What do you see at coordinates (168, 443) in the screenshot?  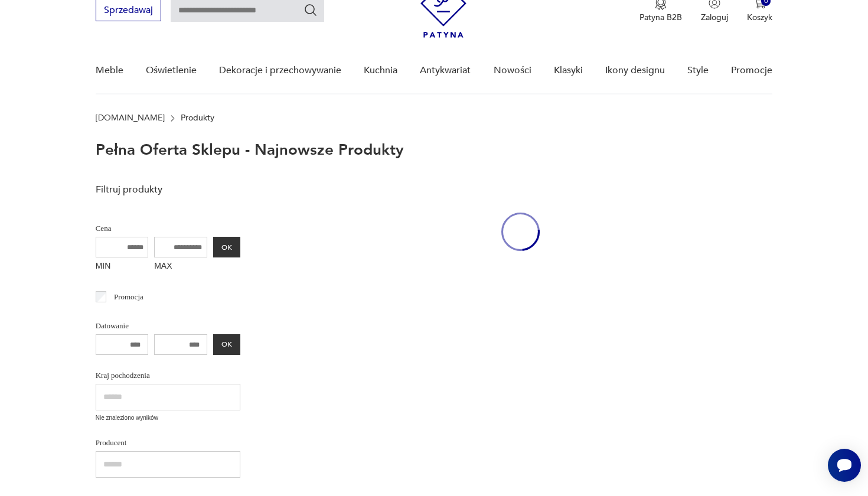 I see `p: Producent` at bounding box center [168, 443].